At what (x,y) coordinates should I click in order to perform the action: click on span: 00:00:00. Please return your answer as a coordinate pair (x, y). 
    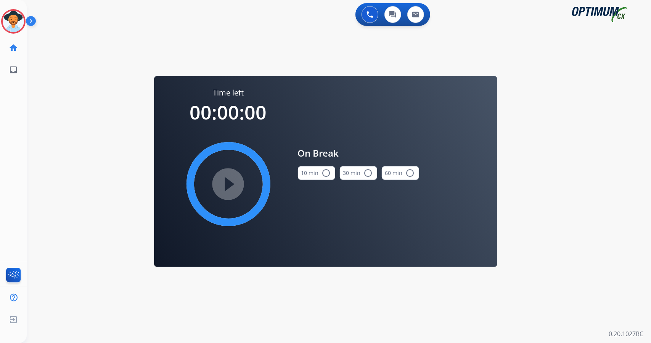
    Looking at the image, I should click on (229, 112).